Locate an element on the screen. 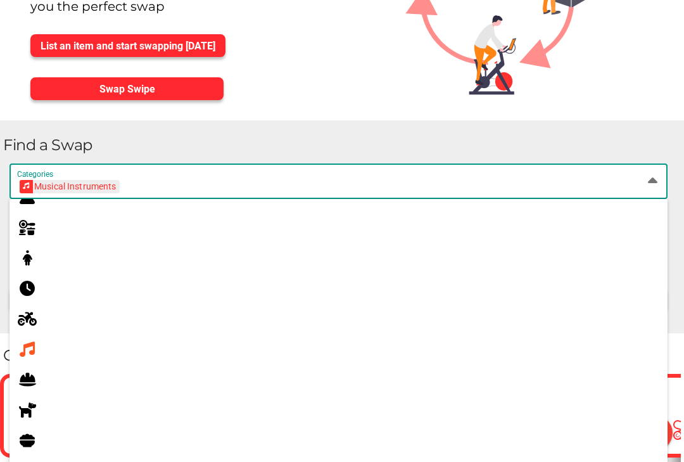 The height and width of the screenshot is (462, 684). span: Categories > is located at coordinates (84, 355).